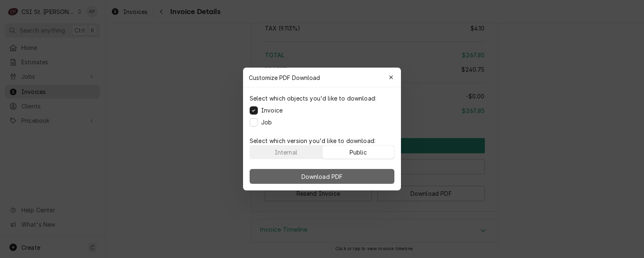 The image size is (644, 258). Describe the element at coordinates (358, 152) in the screenshot. I see `div: Public` at that location.